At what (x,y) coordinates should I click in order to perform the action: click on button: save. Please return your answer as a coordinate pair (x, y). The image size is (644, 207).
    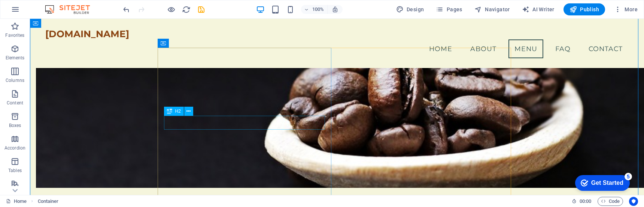
    Looking at the image, I should click on (201, 9).